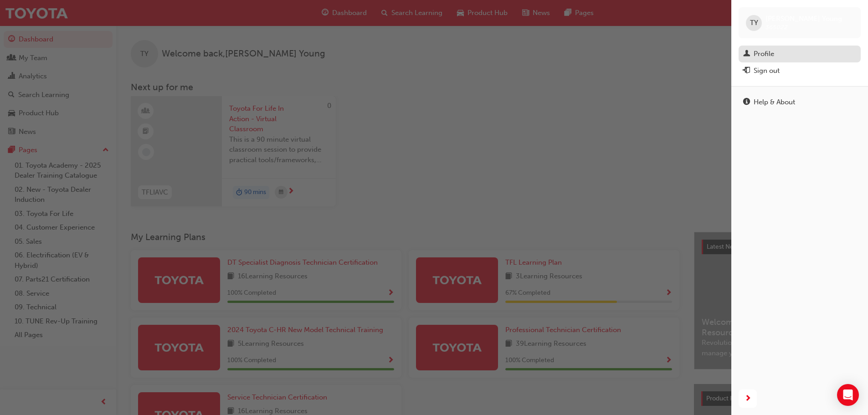 This screenshot has height=415, width=868. What do you see at coordinates (774, 102) in the screenshot?
I see `div: Help & About` at bounding box center [774, 102].